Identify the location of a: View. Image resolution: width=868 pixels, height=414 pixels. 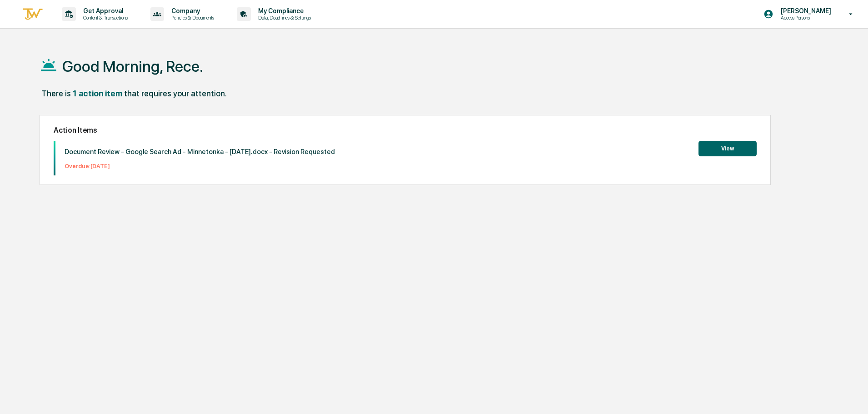
(727, 148).